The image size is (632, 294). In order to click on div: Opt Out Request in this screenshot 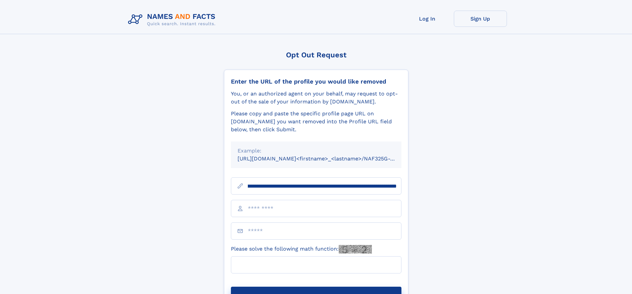, I will do `click(316, 55)`.